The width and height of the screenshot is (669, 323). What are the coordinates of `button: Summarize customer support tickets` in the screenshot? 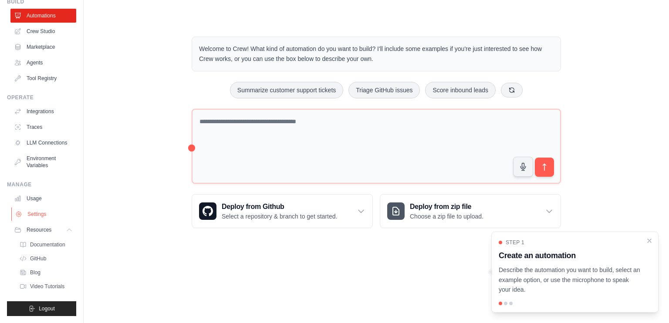 It's located at (287, 90).